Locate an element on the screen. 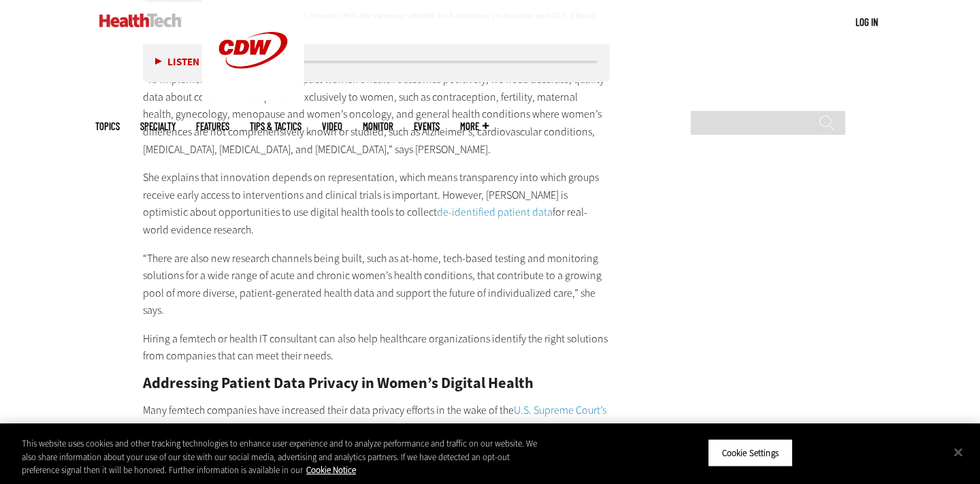 The height and width of the screenshot is (484, 980). a: More information about your privacy is located at coordinates (330, 469).